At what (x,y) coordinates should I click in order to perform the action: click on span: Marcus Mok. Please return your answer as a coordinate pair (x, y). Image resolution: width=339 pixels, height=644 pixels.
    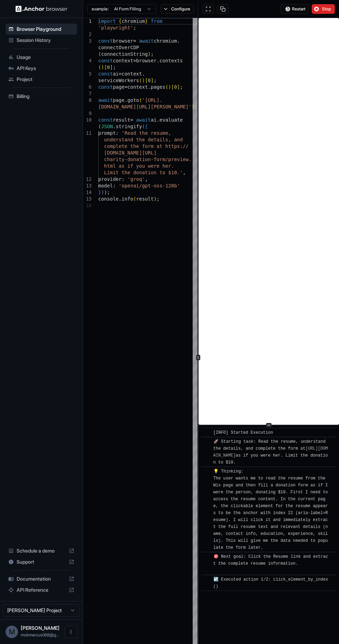
    Looking at the image, I should click on (40, 628).